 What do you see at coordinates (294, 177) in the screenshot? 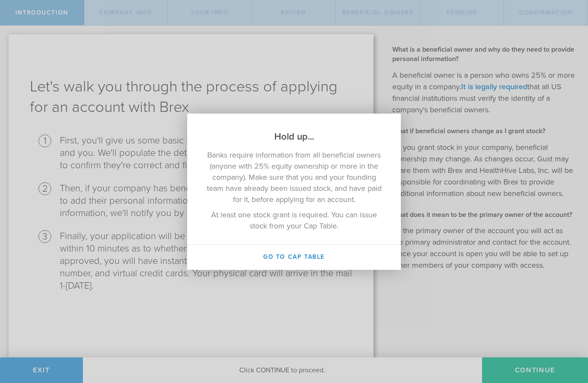
I see `p: Banks require information from all beneficial owners (anyone with 25% equity ownership or more in...` at bounding box center [294, 177].